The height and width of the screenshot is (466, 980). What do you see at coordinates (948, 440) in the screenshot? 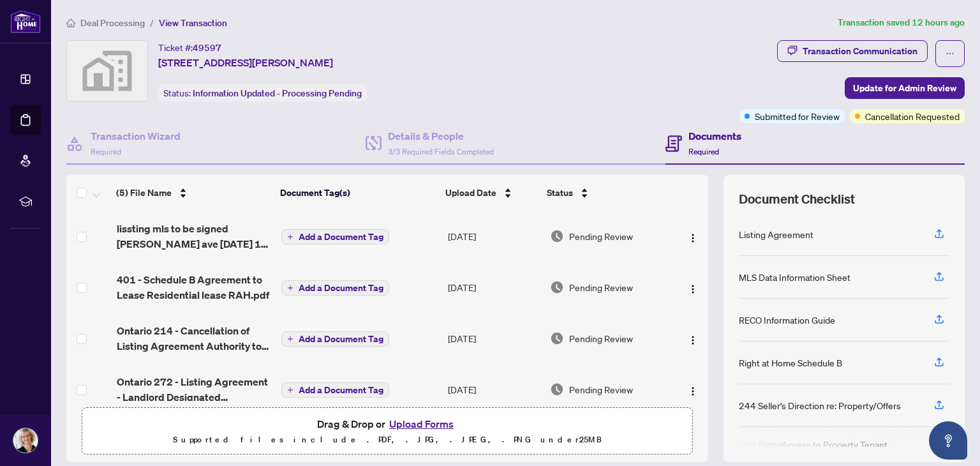
I see `button: Open asap` at bounding box center [948, 440].